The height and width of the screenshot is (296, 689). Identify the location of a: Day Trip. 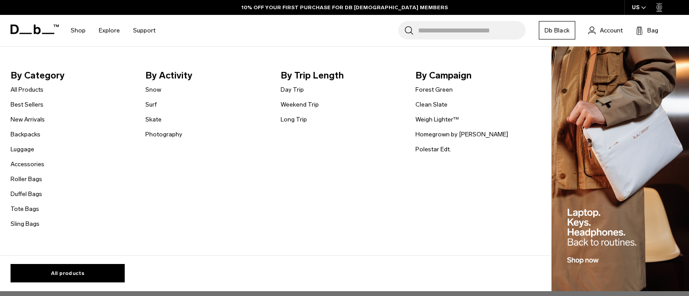
(292, 90).